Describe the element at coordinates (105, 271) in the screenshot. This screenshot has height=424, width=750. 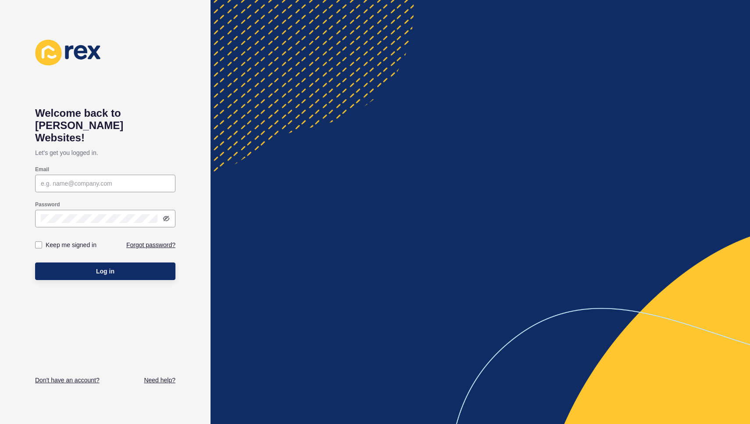
I see `span: Log in` at that location.